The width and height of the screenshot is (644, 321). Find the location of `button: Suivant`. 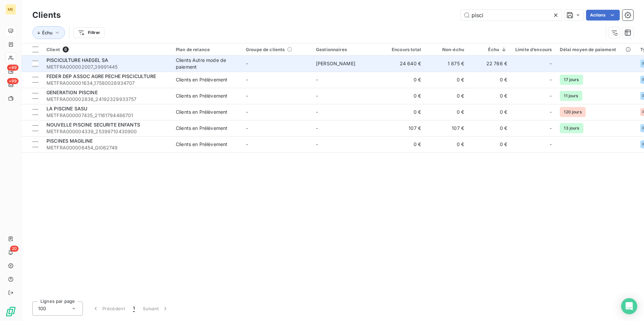

button: Suivant is located at coordinates (156, 308).